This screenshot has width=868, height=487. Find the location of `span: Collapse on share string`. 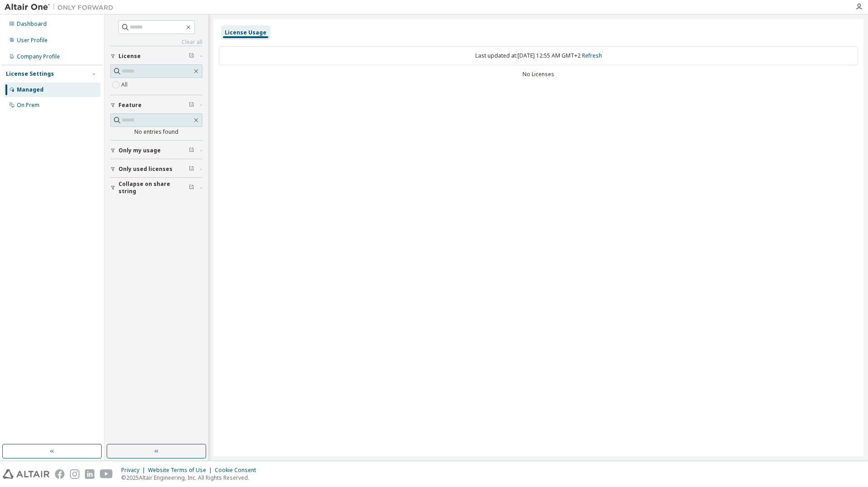

span: Collapse on share string is located at coordinates (154, 188).